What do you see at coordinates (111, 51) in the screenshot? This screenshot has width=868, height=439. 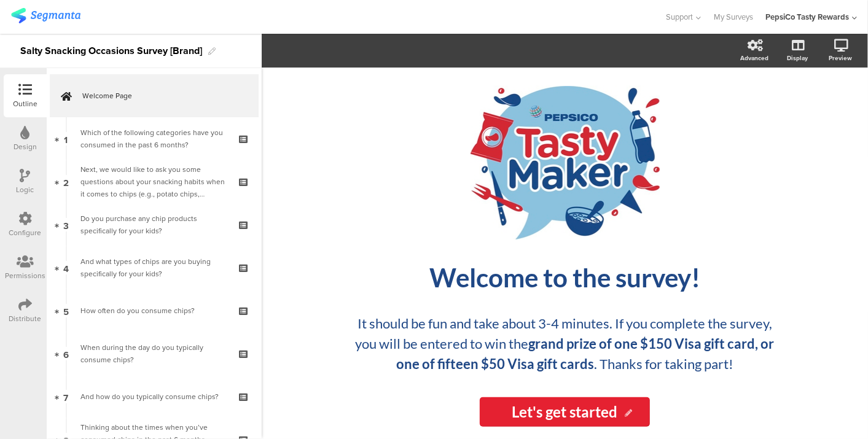 I see `div: Salty Snacking Occasions Survey [Brand]` at bounding box center [111, 51].